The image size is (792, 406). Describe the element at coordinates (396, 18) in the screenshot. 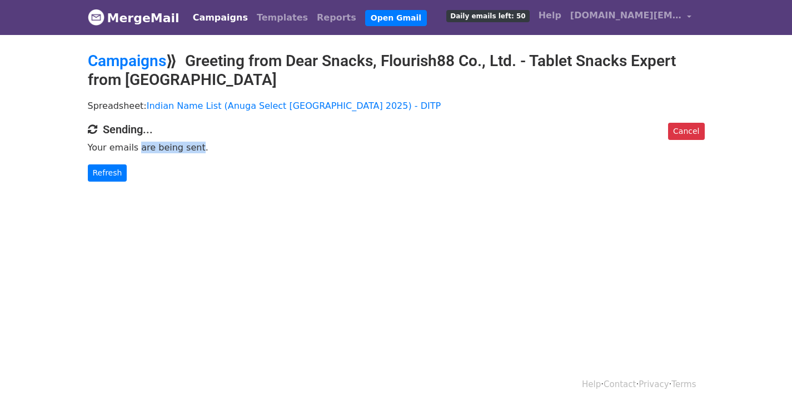

I see `a: Open Gmail` at that location.